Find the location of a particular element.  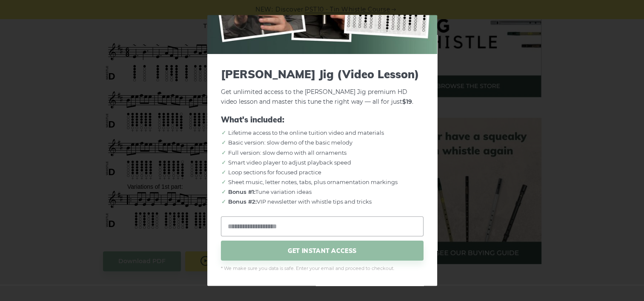

span: What's included: is located at coordinates (322, 120).